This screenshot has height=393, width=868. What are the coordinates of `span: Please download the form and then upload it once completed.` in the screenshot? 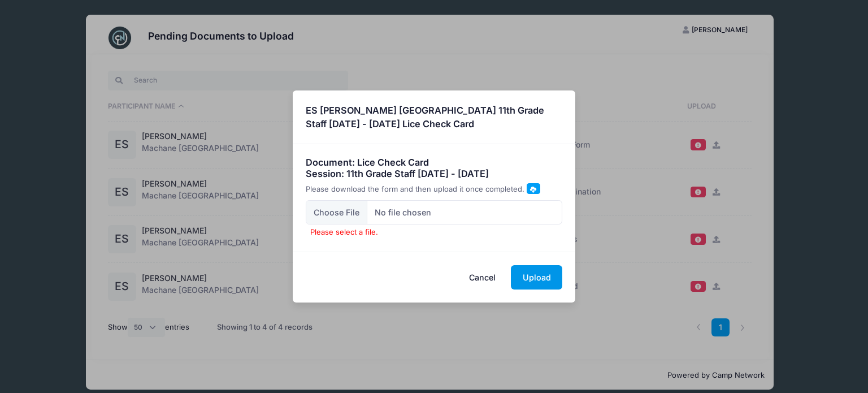 It's located at (415, 189).